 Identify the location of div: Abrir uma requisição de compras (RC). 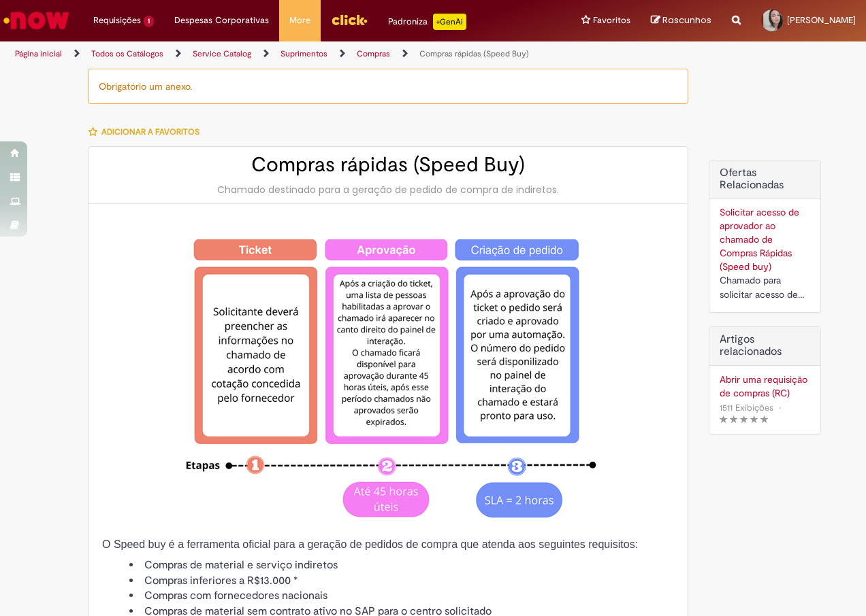
(764, 387).